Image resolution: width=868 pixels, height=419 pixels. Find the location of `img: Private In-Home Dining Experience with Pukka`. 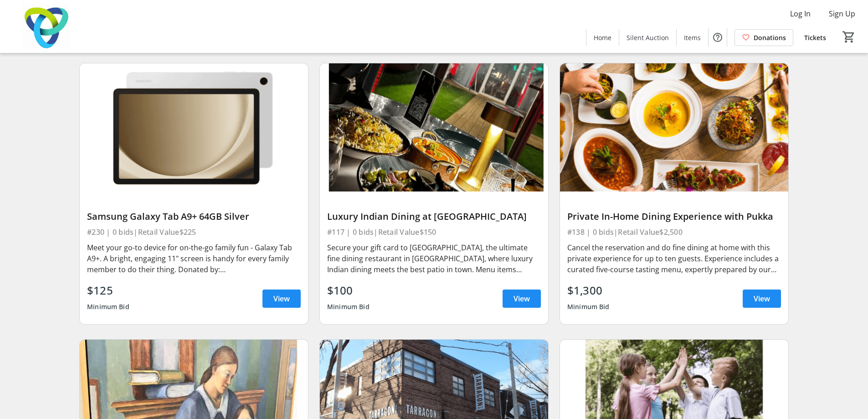

img: Private In-Home Dining Experience with Pukka is located at coordinates (674, 128).